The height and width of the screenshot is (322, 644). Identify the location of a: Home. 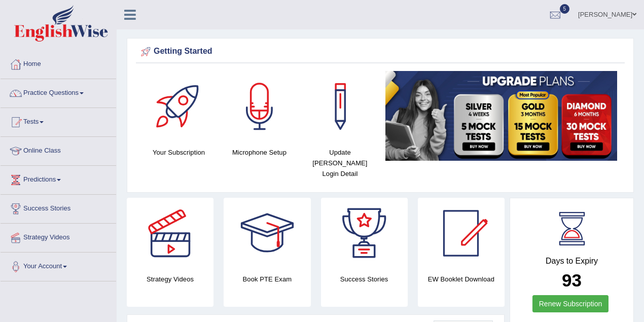
(59, 63).